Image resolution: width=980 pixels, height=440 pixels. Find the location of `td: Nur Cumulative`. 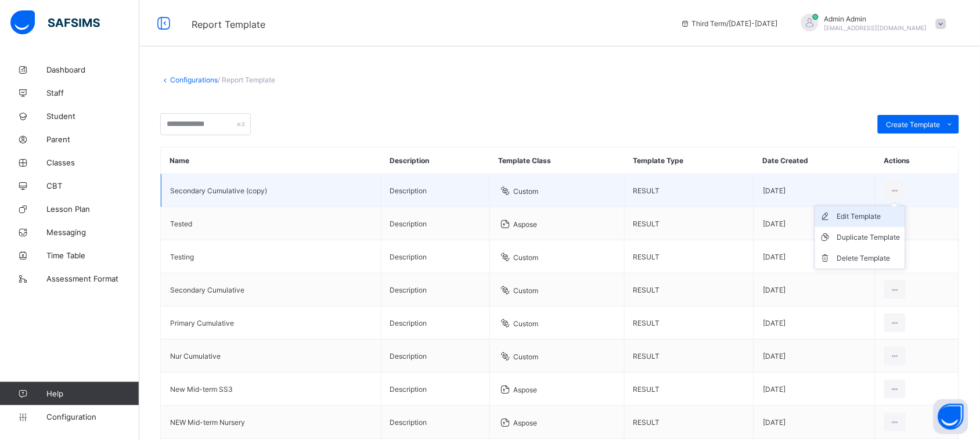

td: Nur Cumulative is located at coordinates (271, 356).